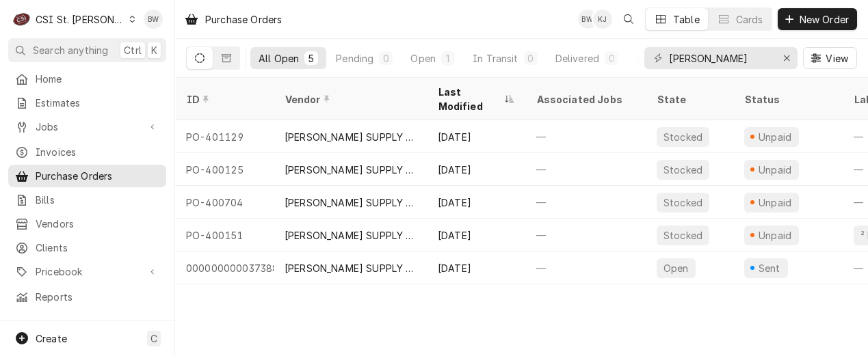  What do you see at coordinates (87, 152) in the screenshot?
I see `a: Invoices` at bounding box center [87, 152].